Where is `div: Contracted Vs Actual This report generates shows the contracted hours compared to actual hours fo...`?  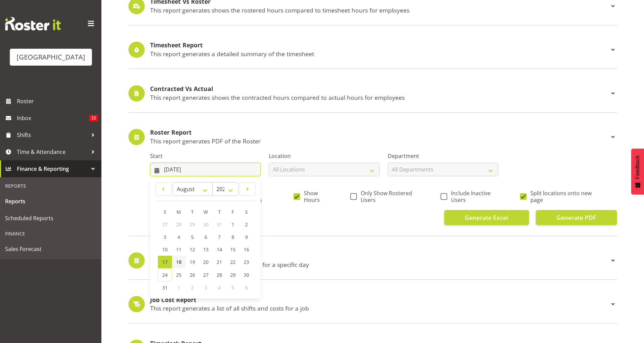 div: Contracted Vs Actual This report generates shows the contracted hours compared to actual hours fo... is located at coordinates (373, 94).